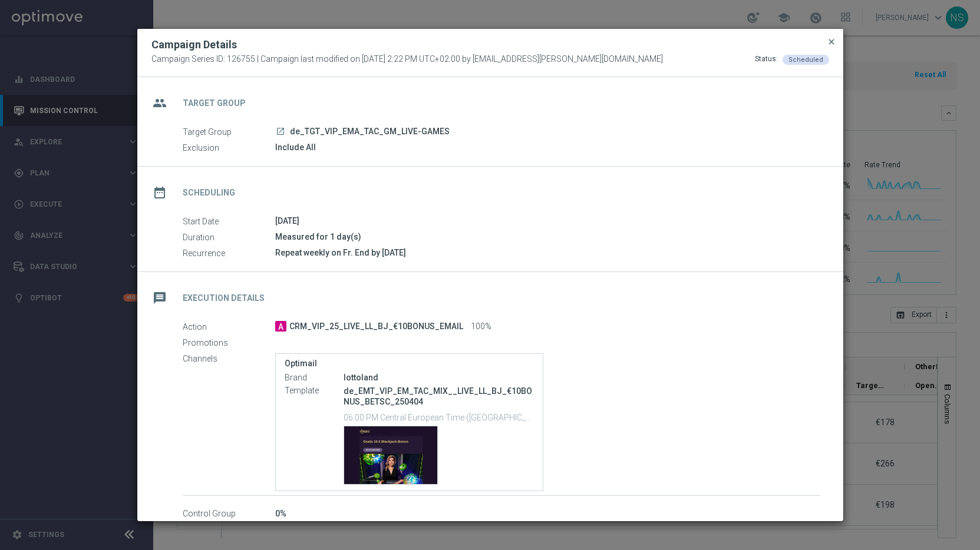 The image size is (980, 550). Describe the element at coordinates (376, 327) in the screenshot. I see `span: CRM_VIP_25_LIVE_LL_BJ_€10BONUS_EMAIL` at that location.